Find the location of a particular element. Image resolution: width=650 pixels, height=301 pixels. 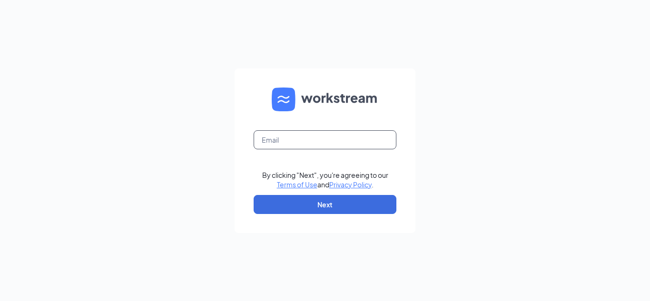

input: Email is located at coordinates (325, 140).